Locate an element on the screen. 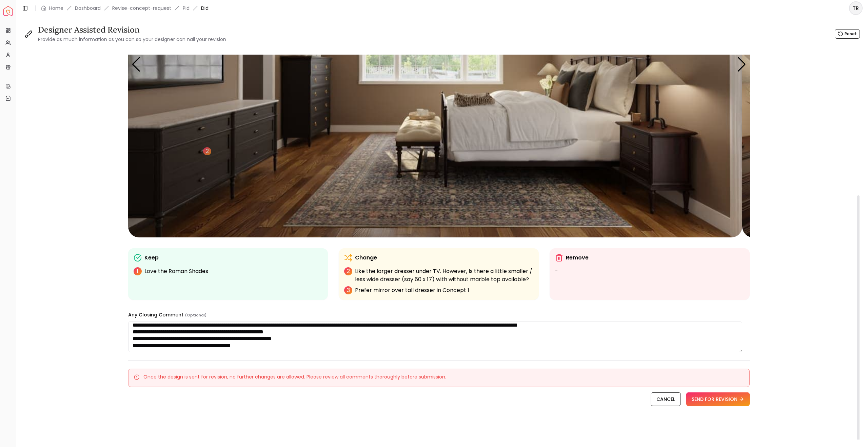 Image resolution: width=868 pixels, height=447 pixels. p: 2 is located at coordinates (349, 271).